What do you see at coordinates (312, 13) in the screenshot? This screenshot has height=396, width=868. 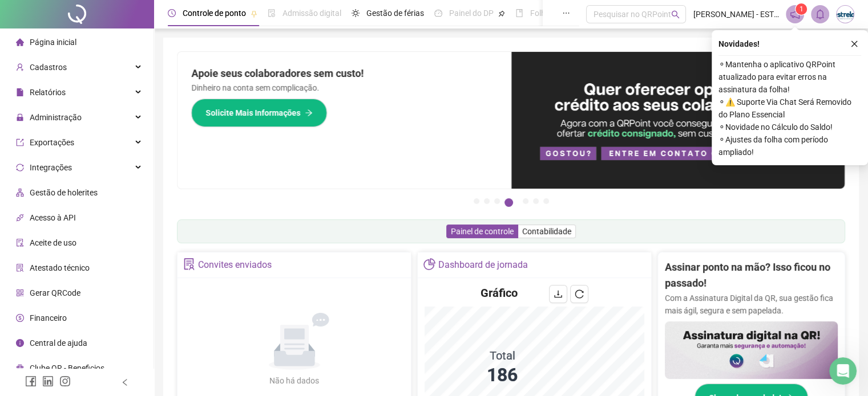 I see `span: Admissão digital` at bounding box center [312, 13].